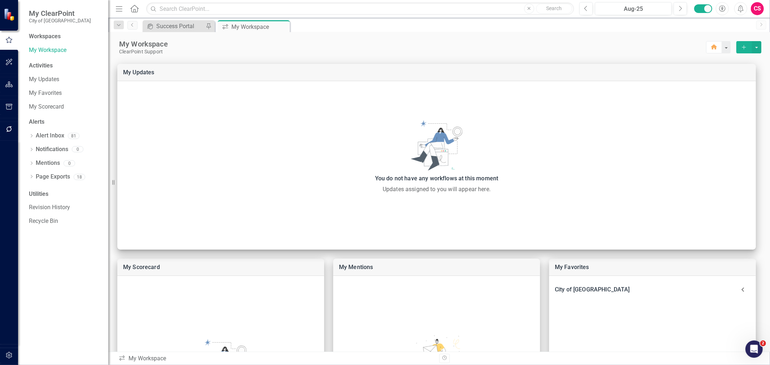 The image size is (770, 365). What do you see at coordinates (554, 9) in the screenshot?
I see `button: Search` at bounding box center [554, 9].